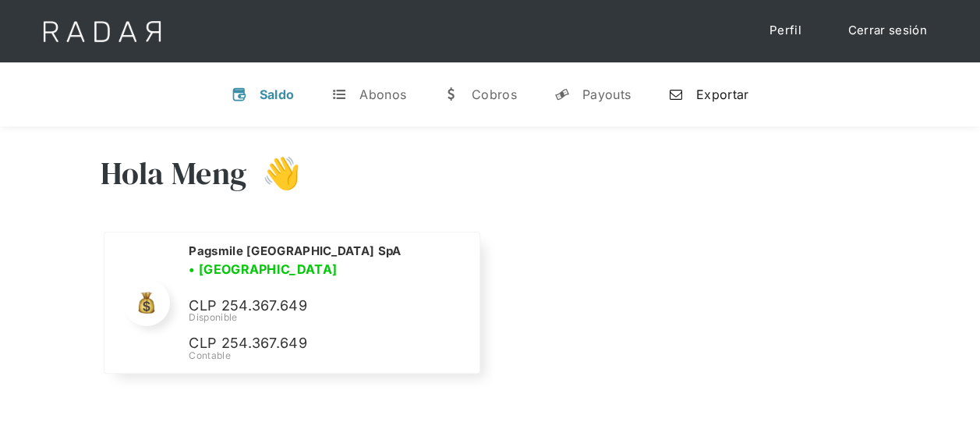 The width and height of the screenshot is (980, 440). Describe the element at coordinates (675, 94) in the screenshot. I see `div: n` at that location.